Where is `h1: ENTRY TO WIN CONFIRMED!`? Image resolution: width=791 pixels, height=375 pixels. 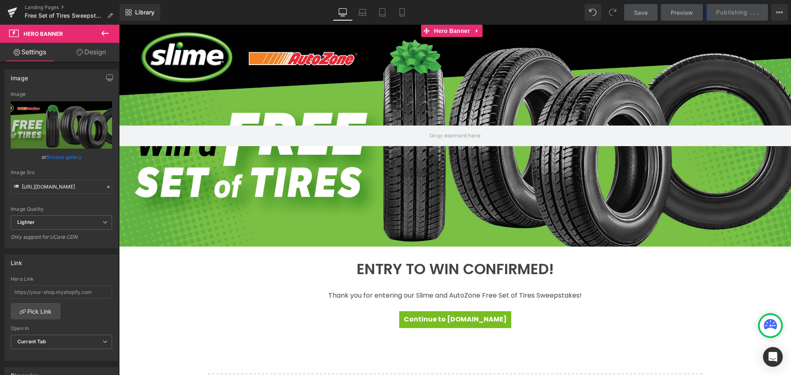 h1: ENTRY TO WIN CONFIRMED! is located at coordinates (336, 245).